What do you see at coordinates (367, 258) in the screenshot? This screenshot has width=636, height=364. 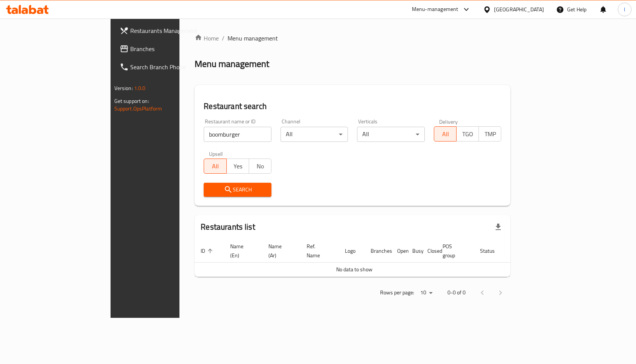 I see `table: enhanced table` at bounding box center [367, 258].